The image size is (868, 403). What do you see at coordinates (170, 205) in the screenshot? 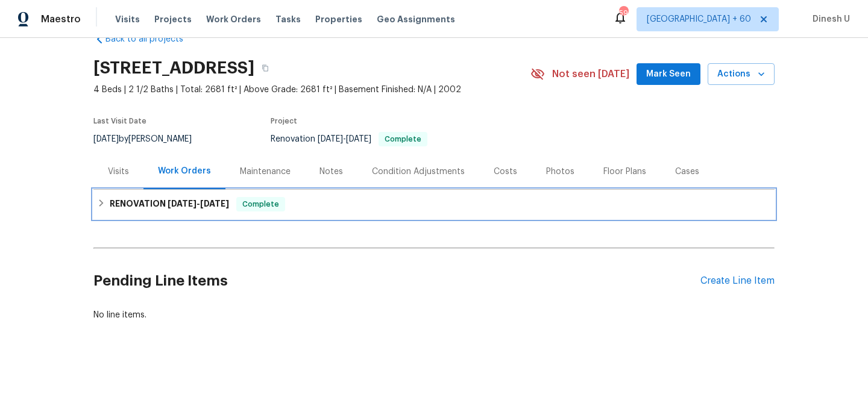
I see `h6: RENOVATION` at bounding box center [170, 205].